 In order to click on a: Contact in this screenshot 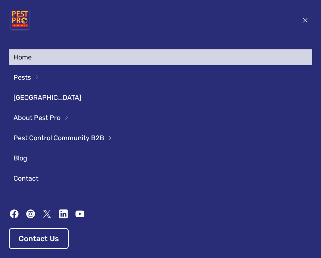, I will do `click(161, 178)`.